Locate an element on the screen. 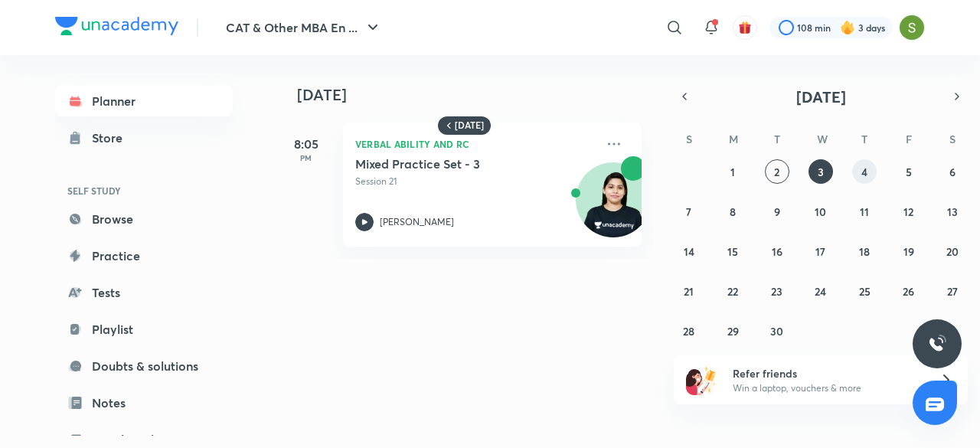  button: September 13, 2025 is located at coordinates (952, 212).